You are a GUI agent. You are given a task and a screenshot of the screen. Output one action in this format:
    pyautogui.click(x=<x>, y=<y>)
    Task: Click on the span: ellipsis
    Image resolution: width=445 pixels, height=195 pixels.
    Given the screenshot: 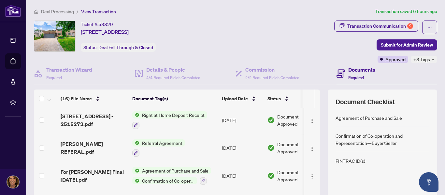 What is the action you would take?
    pyautogui.click(x=430, y=27)
    